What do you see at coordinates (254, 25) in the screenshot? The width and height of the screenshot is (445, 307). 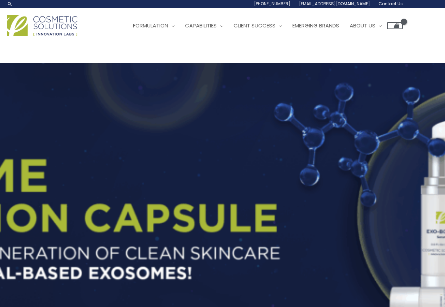 I see `span: Client Success` at bounding box center [254, 25].